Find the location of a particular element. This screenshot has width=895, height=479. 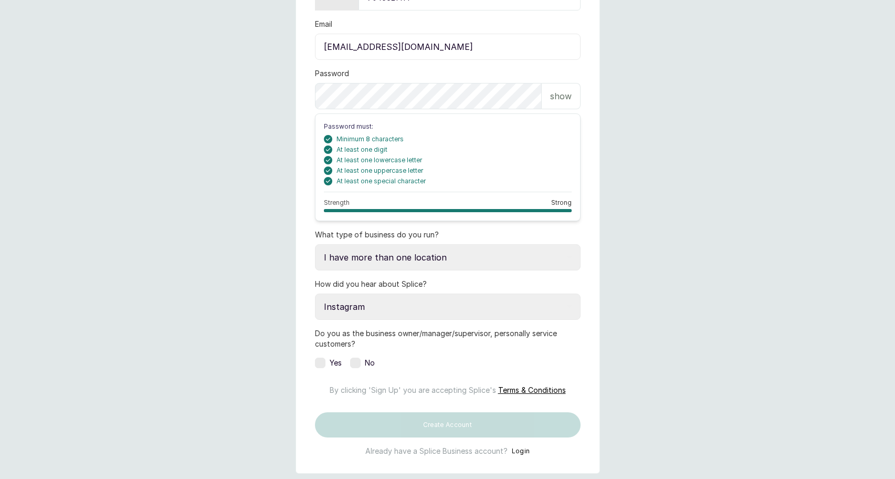

p: By clicking 'Sign Up' you are accepting Splice's is located at coordinates (448, 386).